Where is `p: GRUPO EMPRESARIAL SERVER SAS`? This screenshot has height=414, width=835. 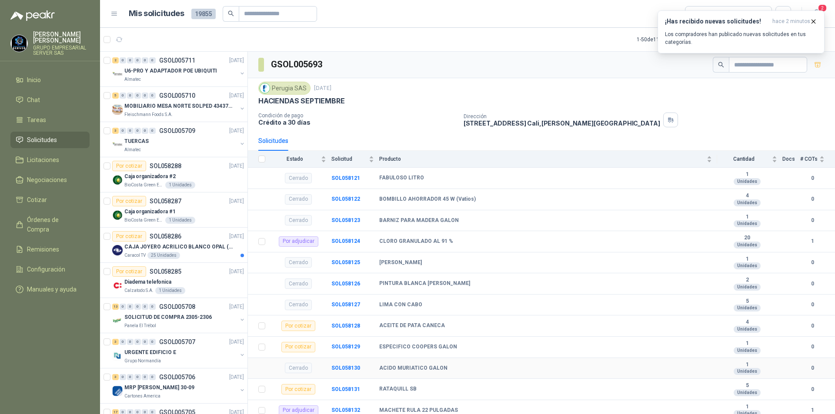 p: GRUPO EMPRESARIAL SERVER SAS is located at coordinates (61, 50).